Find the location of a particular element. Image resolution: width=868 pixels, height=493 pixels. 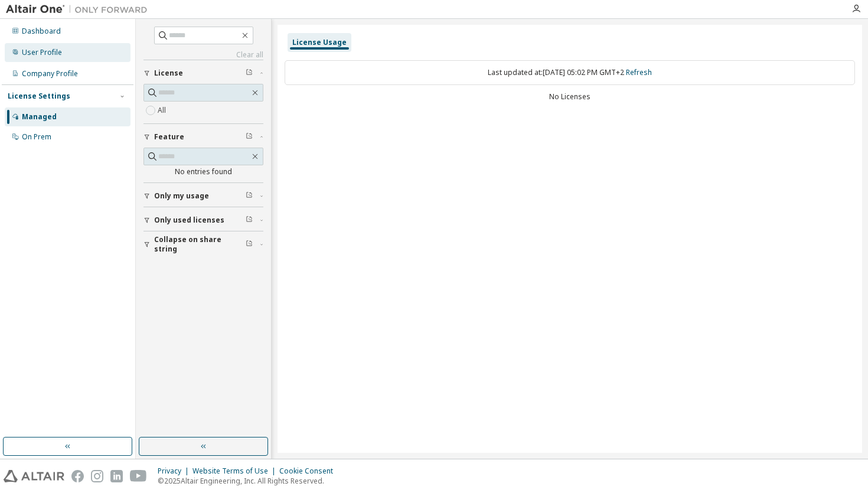

div: Company Profile is located at coordinates (50, 74).